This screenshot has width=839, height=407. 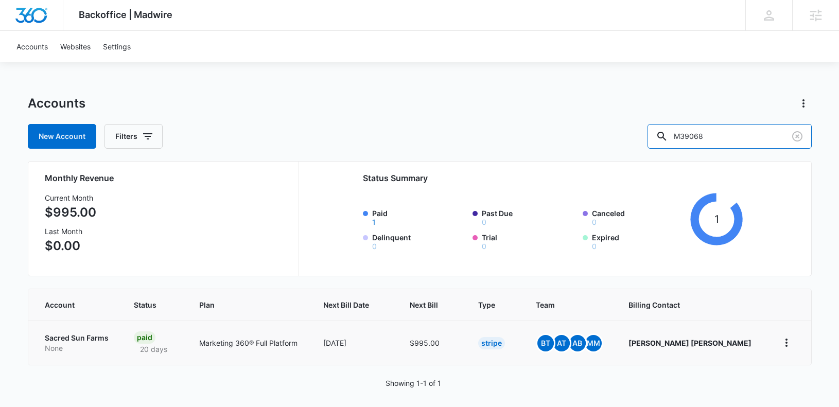 I want to click on input: Search, so click(x=729, y=136).